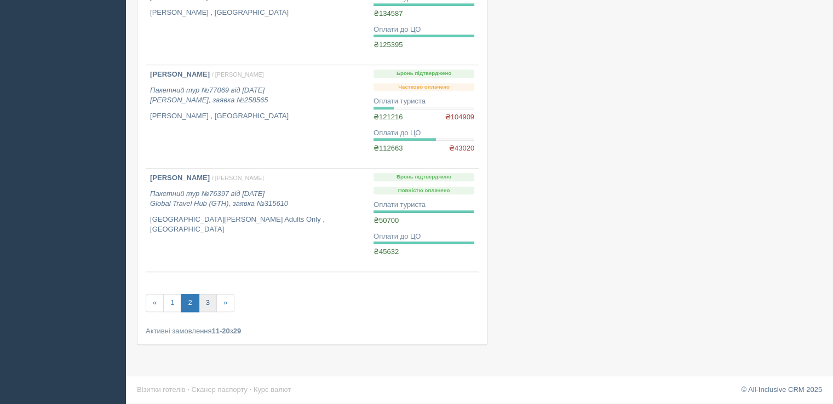 This screenshot has width=833, height=404. Describe the element at coordinates (460, 117) in the screenshot. I see `span: ₴104909` at that location.